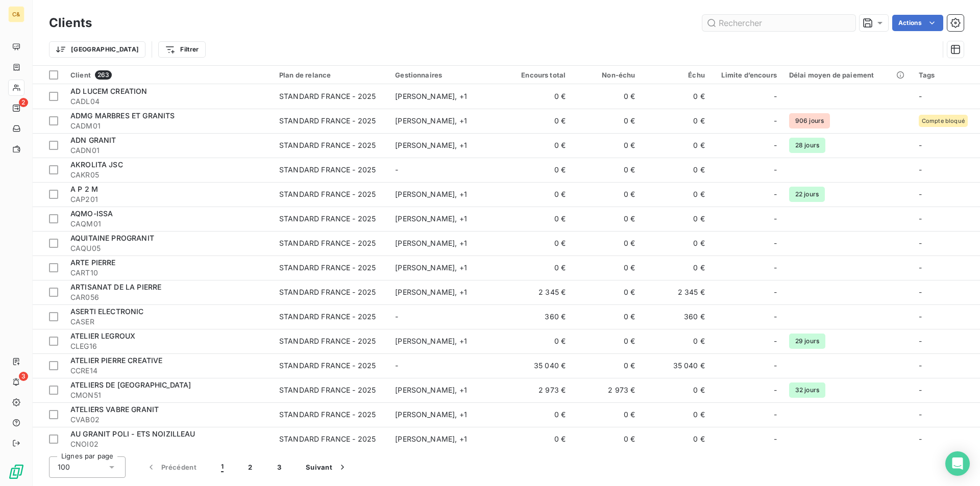 Image resolution: width=980 pixels, height=486 pixels. What do you see at coordinates (168, 347) in the screenshot?
I see `span: CLEG16` at bounding box center [168, 347].